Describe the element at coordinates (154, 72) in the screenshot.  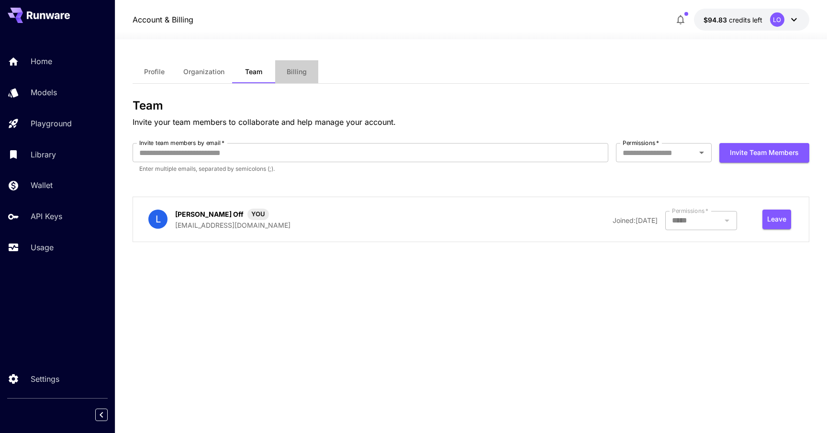
I see `span: Profile` at that location.